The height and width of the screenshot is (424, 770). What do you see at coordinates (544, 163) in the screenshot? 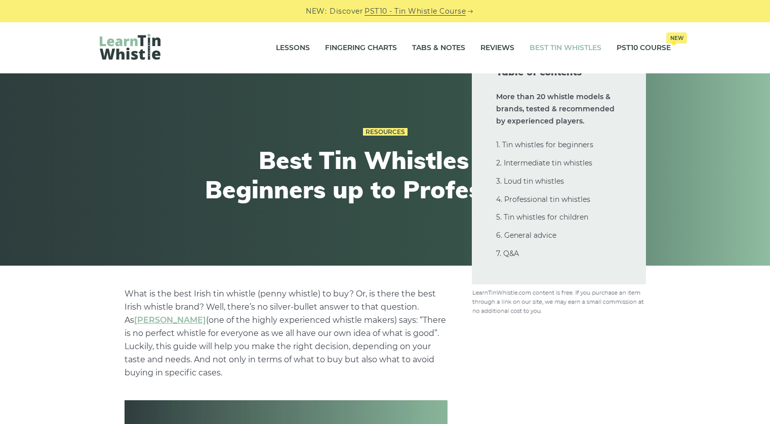
I see `a: 2. Intermediate tin whistles` at bounding box center [544, 163].